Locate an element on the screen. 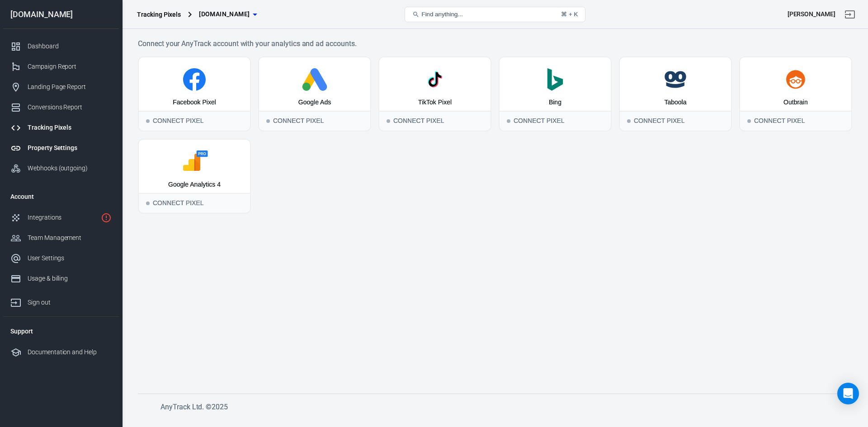 The width and height of the screenshot is (868, 427). div: Integrations is located at coordinates (63, 217).